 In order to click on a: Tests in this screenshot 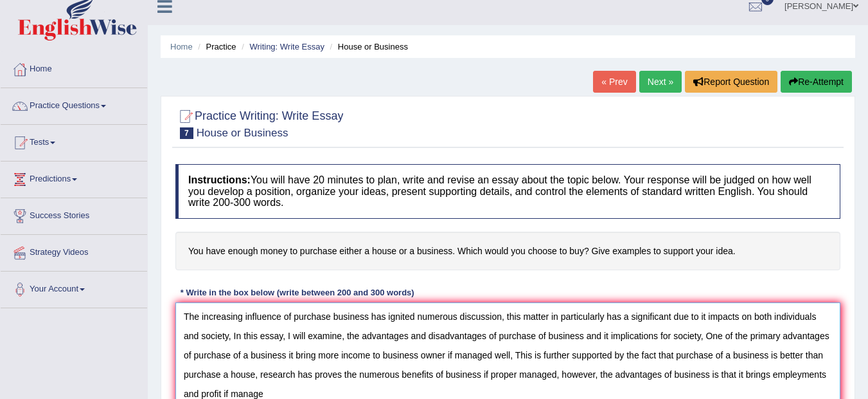, I will do `click(74, 141)`.